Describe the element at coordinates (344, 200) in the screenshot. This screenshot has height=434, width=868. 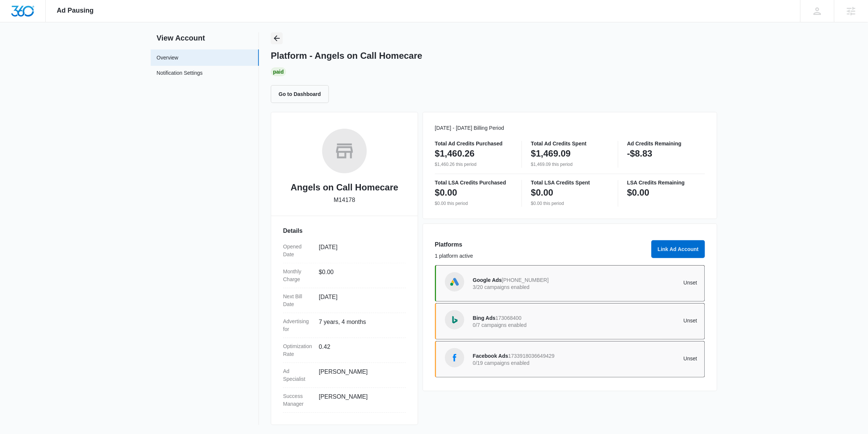
I see `p: M14178` at that location.